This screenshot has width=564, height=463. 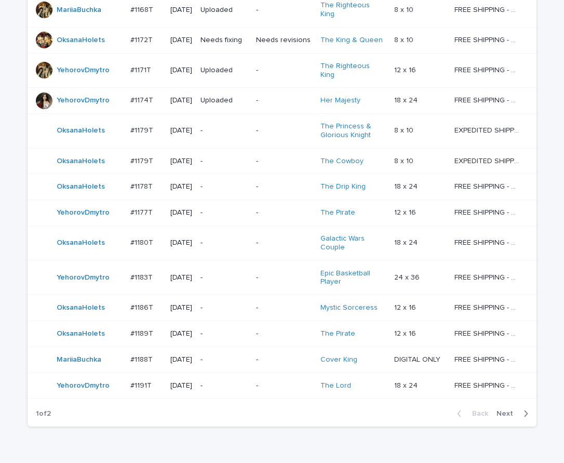 I want to click on a: The Drip King, so click(x=343, y=186).